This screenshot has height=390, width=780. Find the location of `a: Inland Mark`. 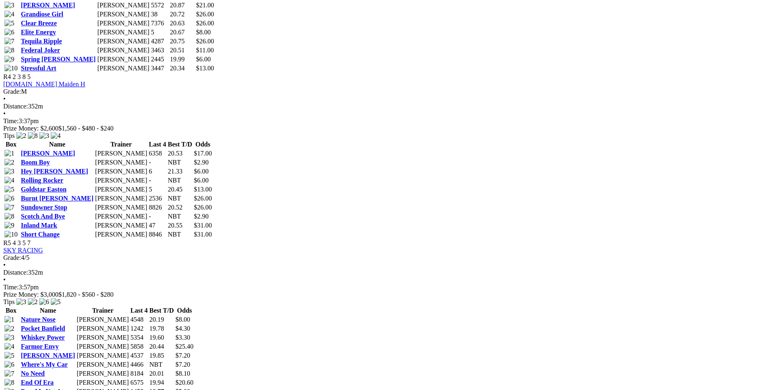

a: Inland Mark is located at coordinates (39, 225).